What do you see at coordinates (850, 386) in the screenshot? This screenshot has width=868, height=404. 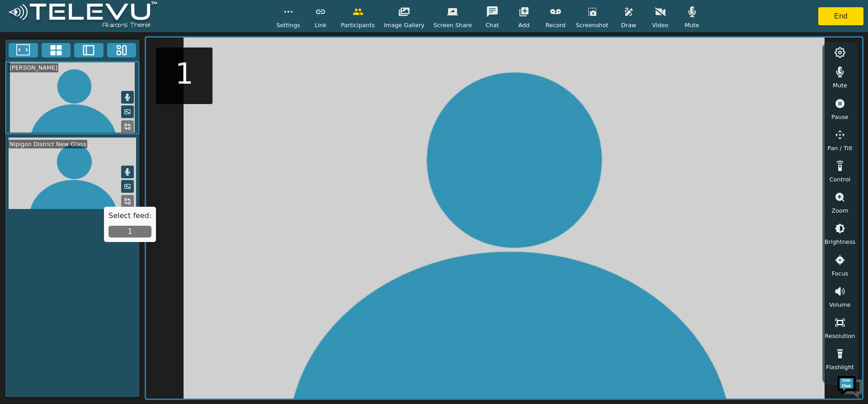 I see `img: Chat Widget` at bounding box center [850, 386].